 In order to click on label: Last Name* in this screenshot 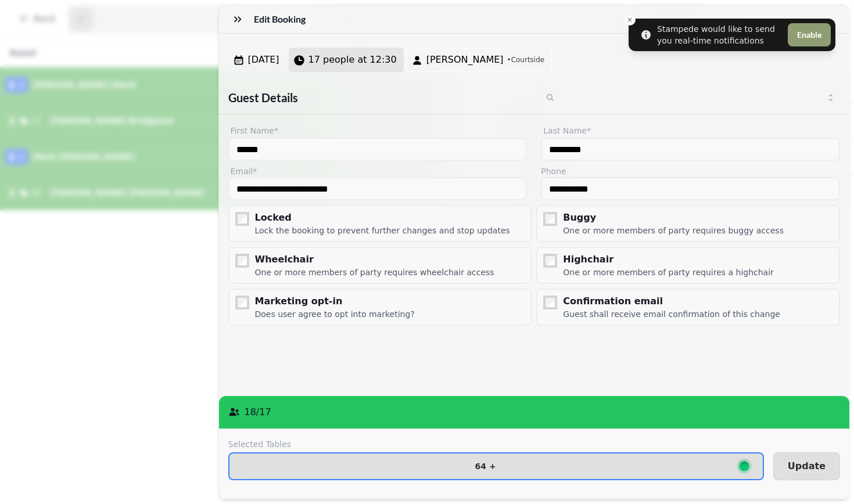, I will do `click(690, 131)`.